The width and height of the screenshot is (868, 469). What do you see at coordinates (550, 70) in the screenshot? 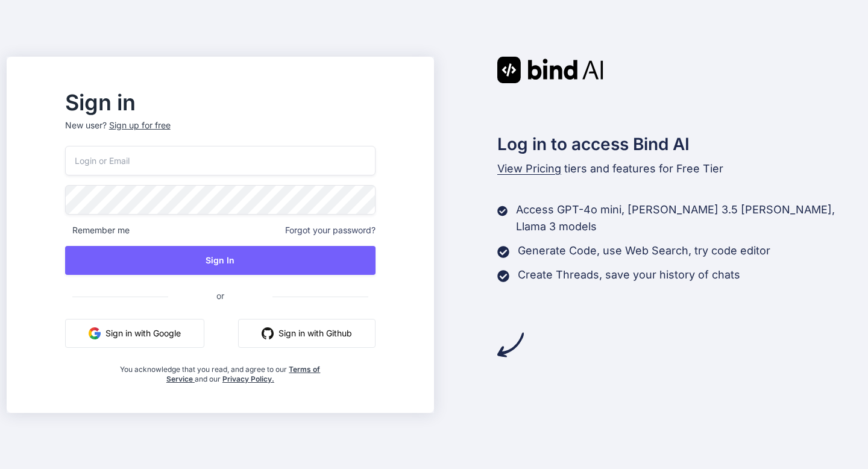
I see `img: Bind AI logo` at bounding box center [550, 70].